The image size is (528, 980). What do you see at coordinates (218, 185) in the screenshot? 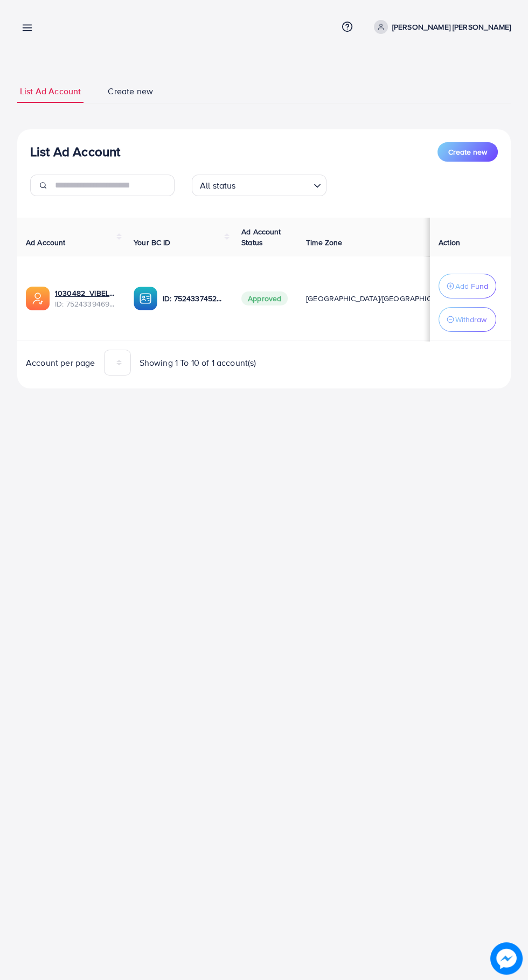
I see `span: All status` at bounding box center [218, 185].